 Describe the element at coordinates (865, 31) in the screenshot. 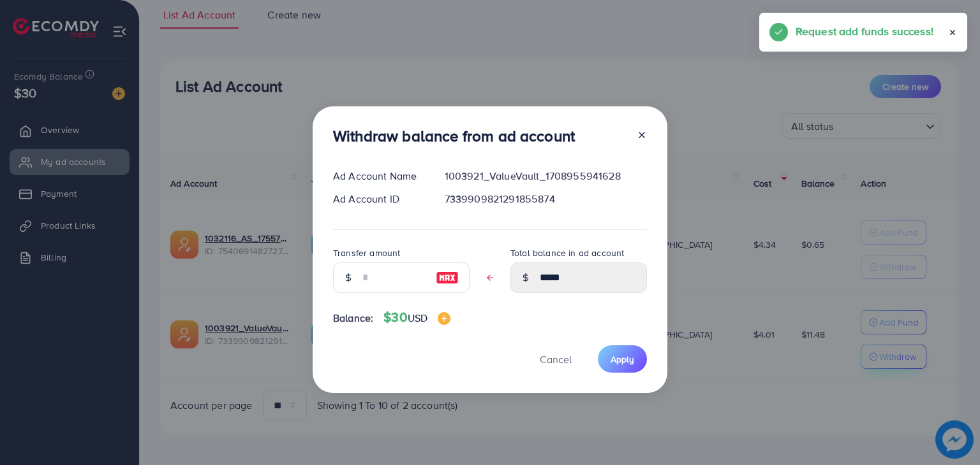

I see `h5: Request add funds success!` at that location.